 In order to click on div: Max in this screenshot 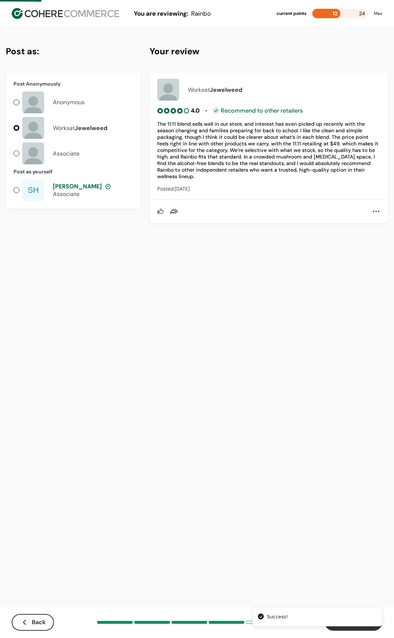, I will do `click(377, 13)`.